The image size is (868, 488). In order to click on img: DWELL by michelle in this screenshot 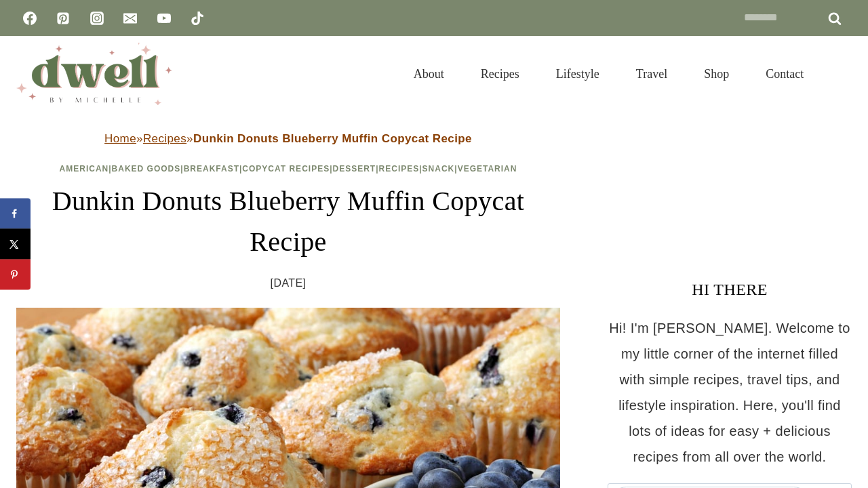, I will do `click(94, 74)`.